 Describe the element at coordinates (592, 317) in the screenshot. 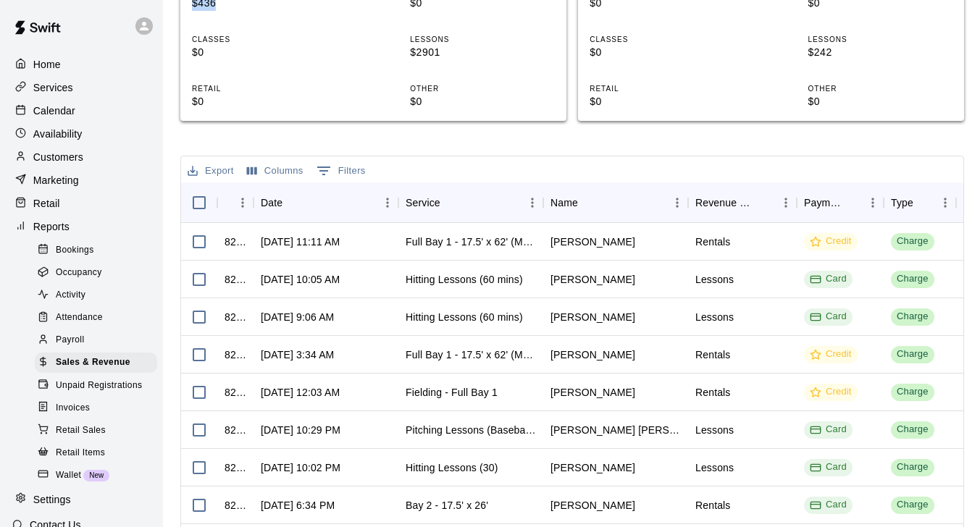

I see `div: Jamal Blackwood` at that location.